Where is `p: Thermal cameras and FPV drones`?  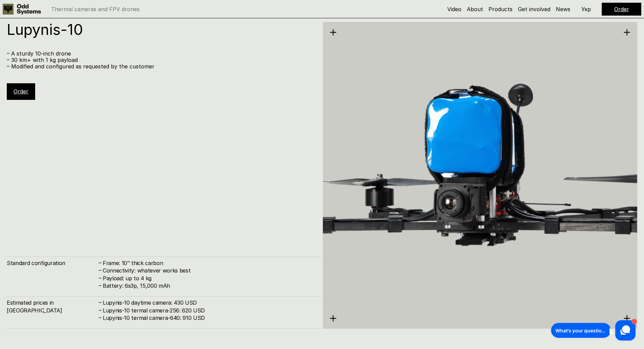
p: Thermal cameras and FPV drones is located at coordinates (95, 9).